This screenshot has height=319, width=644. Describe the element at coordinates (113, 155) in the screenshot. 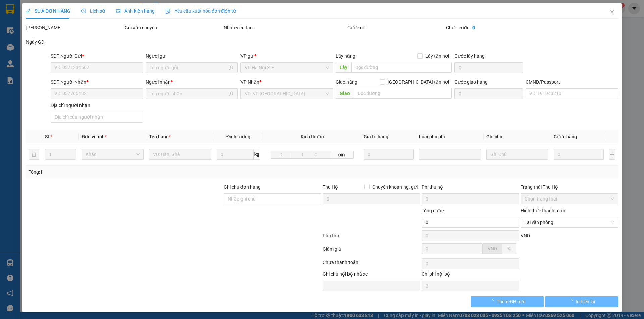

I see `span: Khác` at that location.